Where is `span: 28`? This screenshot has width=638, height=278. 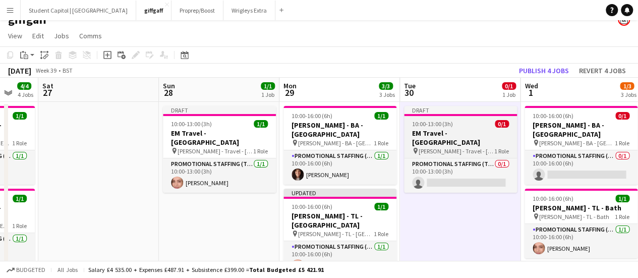
span: 28 is located at coordinates (168, 92).